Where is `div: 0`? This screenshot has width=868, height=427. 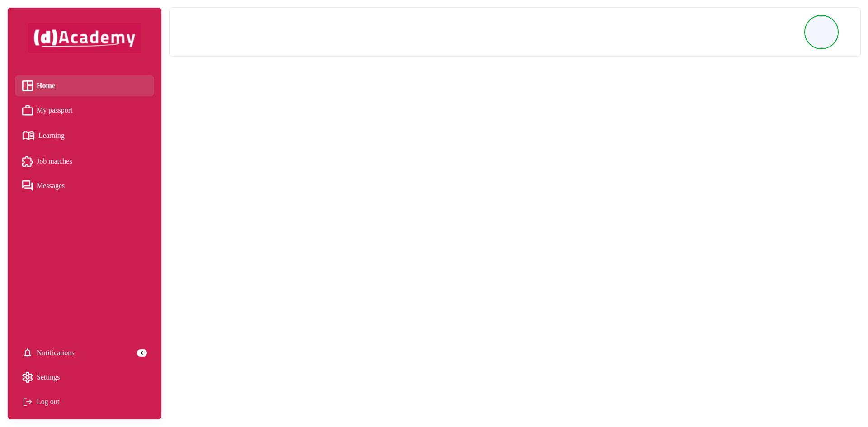
div: 0 is located at coordinates (142, 353).